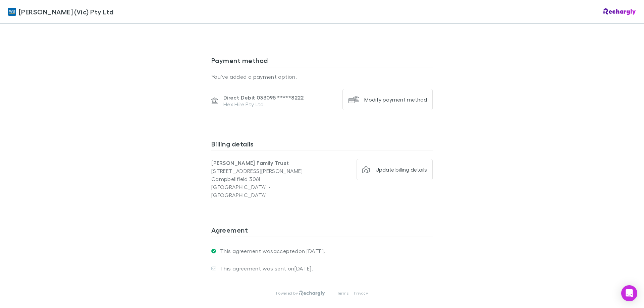  Describe the element at coordinates (629, 293) in the screenshot. I see `div: Open Intercom Messenger` at that location.